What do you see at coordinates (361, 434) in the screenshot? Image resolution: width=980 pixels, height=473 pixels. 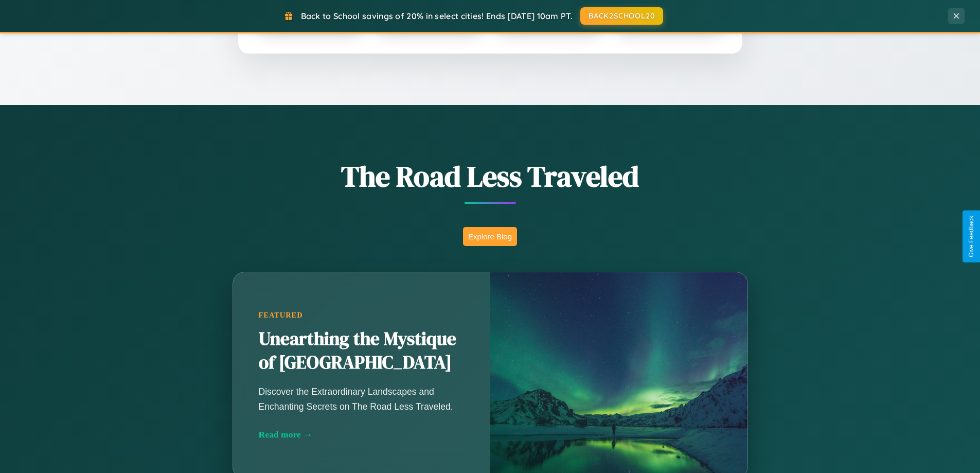 I see `div: Read more →` at bounding box center [361, 434].